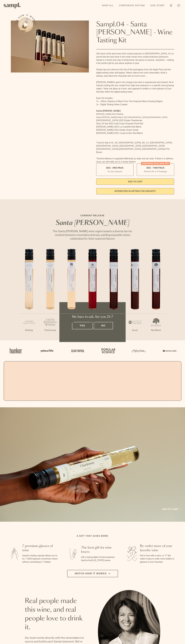  I want to click on li: 3 / 7, so click(71, 295).